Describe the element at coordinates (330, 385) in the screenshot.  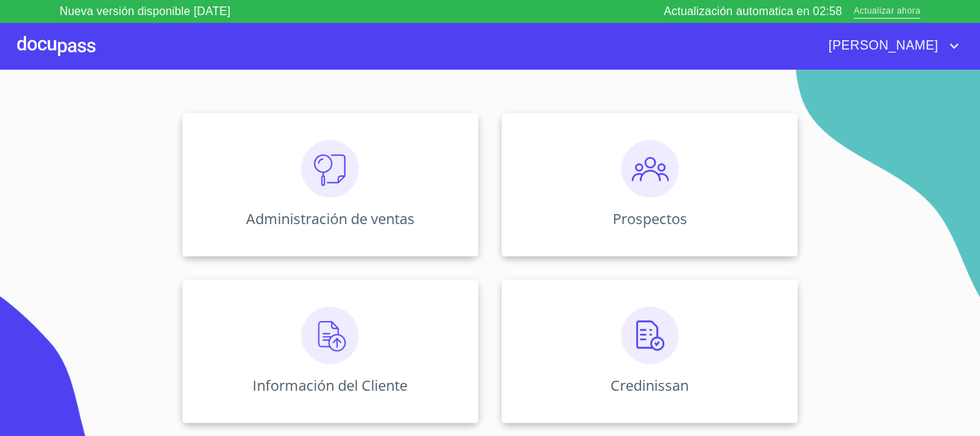
I see `p: Información del Cliente` at that location.